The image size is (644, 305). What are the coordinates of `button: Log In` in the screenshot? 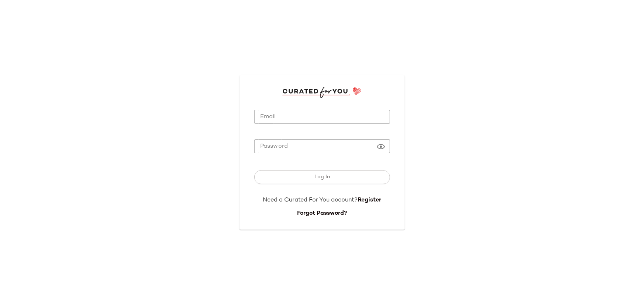 It's located at (322, 177).